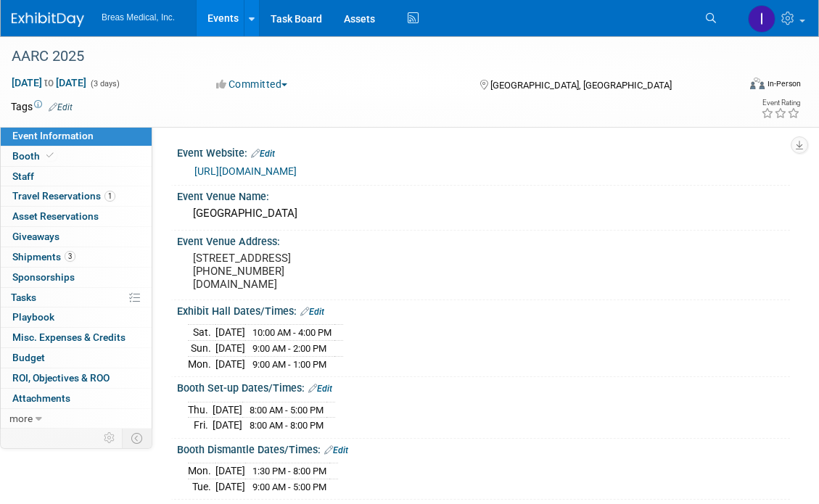 This screenshot has width=819, height=504. What do you see at coordinates (53, 135) in the screenshot?
I see `span: Event Information` at bounding box center [53, 135].